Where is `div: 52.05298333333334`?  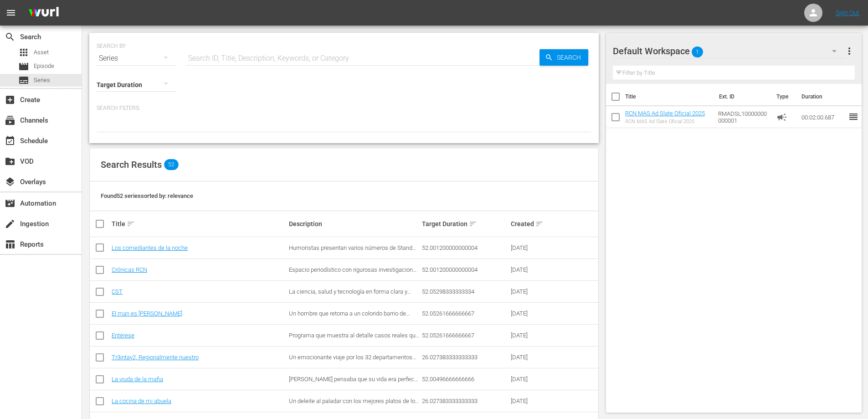
div: 52.05298333333334 is located at coordinates (465, 292).